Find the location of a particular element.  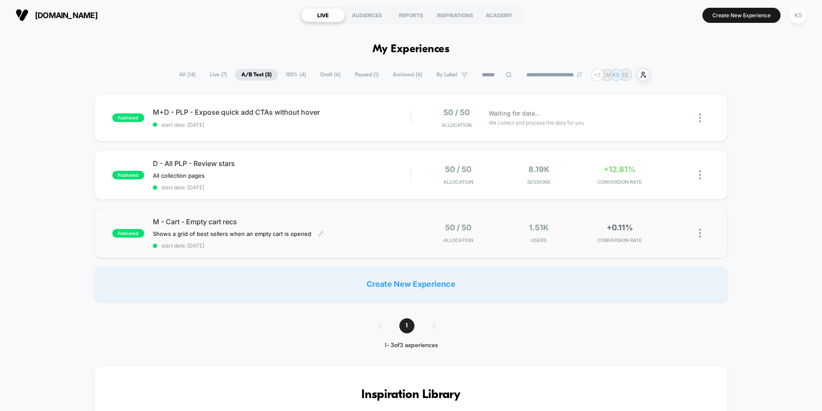

div: LIVE is located at coordinates (323, 15).